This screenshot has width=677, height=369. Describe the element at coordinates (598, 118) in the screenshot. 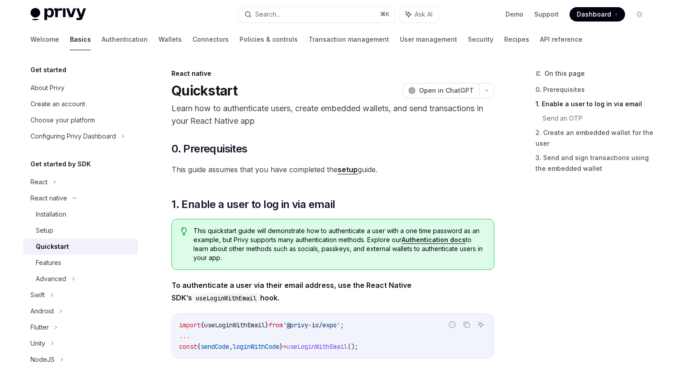

I see `a: Send an OTP` at that location.